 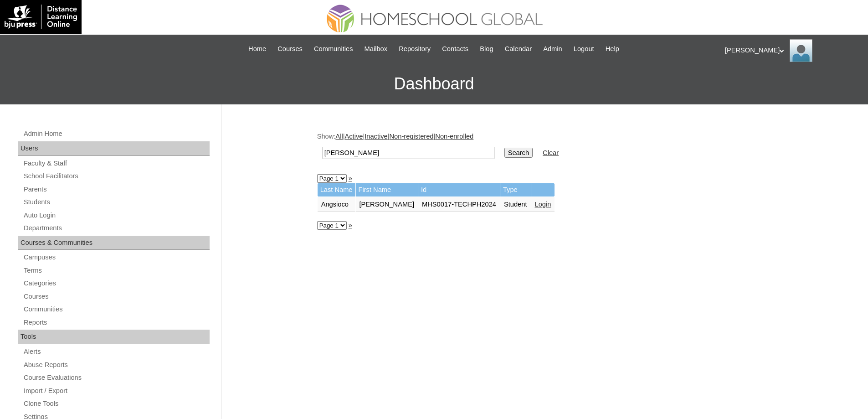 What do you see at coordinates (613, 49) in the screenshot?
I see `a: Help` at bounding box center [613, 49].